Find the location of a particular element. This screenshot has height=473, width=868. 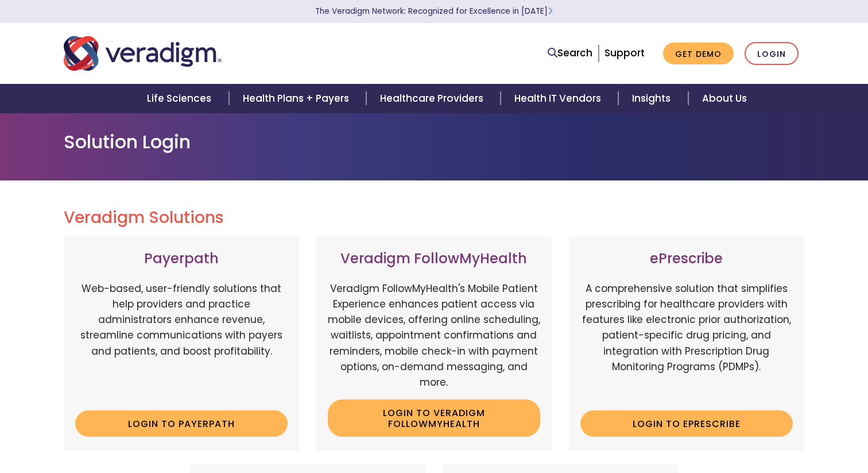

a: Insights is located at coordinates (653, 98).